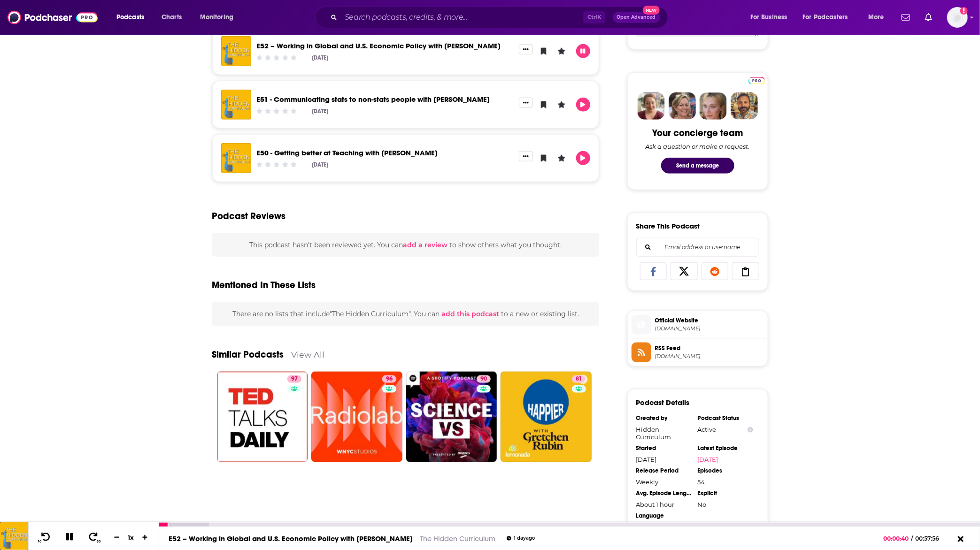  Describe the element at coordinates (406, 314) in the screenshot. I see `span: There are no lists that include "The Hidden Curriculum" . You can to a new or existing list.` at that location.